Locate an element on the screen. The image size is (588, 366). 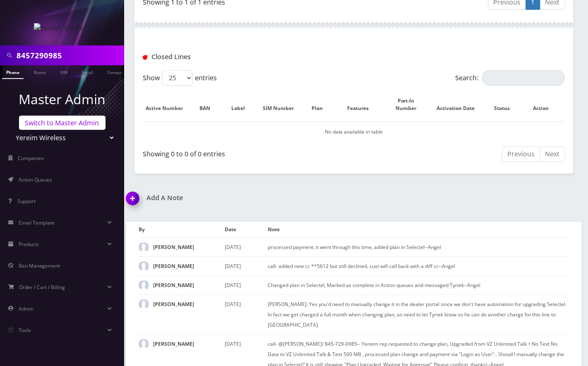
th: Action : activate to sort column ascending is located at coordinates (545, 105).